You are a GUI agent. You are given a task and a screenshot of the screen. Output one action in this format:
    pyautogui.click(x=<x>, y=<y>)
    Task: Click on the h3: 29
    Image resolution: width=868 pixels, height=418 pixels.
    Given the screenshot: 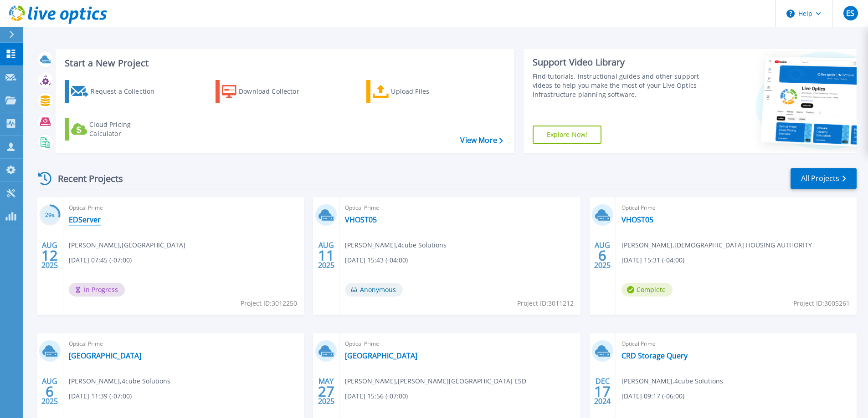 What is the action you would take?
    pyautogui.click(x=50, y=215)
    